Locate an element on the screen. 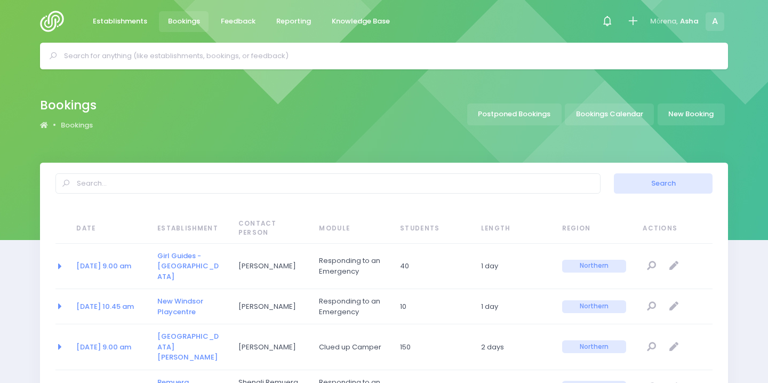 The width and height of the screenshot is (768, 383). td: 150 is located at coordinates (433, 347).